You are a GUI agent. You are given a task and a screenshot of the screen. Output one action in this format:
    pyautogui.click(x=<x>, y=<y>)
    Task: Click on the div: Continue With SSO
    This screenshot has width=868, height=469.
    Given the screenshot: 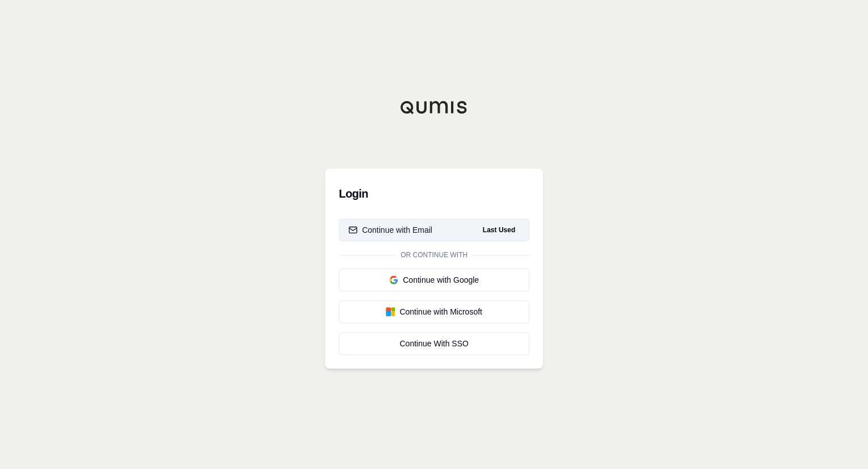 What is the action you would take?
    pyautogui.click(x=434, y=343)
    